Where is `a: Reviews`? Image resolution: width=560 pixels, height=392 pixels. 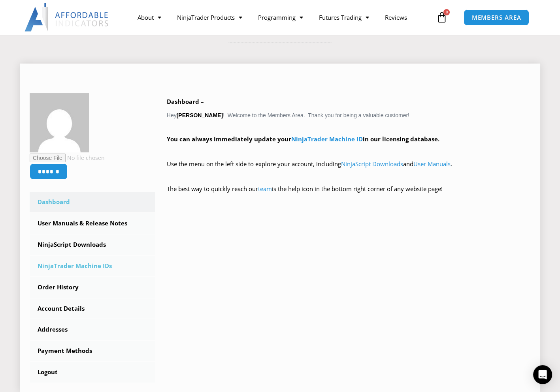 a: Reviews is located at coordinates (396, 17).